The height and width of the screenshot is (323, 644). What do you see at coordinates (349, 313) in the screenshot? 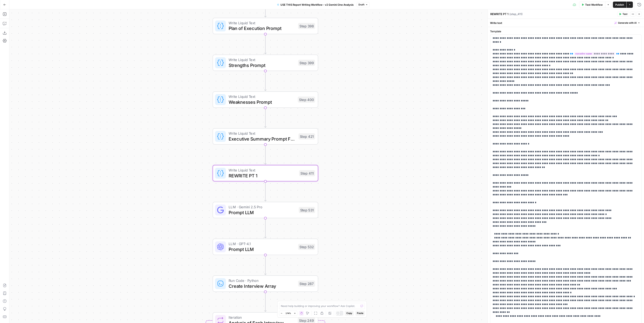
I see `button: Copy` at bounding box center [349, 313].